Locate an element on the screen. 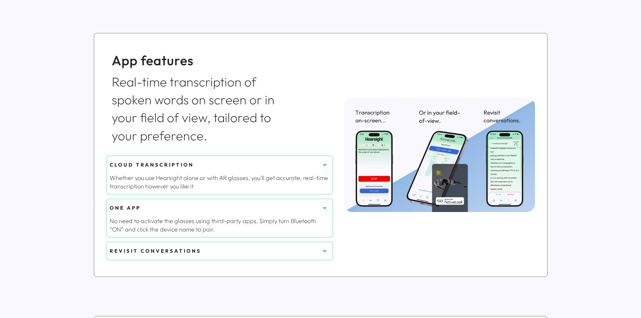  div: ONE APP is located at coordinates (215, 208).